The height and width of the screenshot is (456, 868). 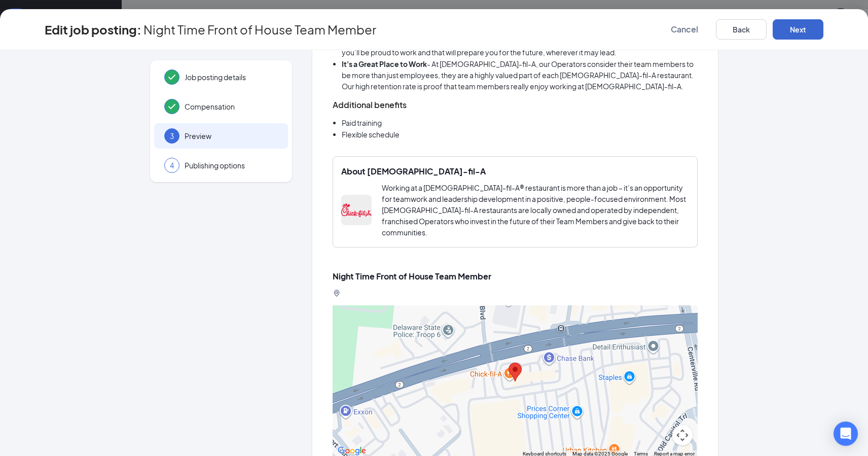 I want to click on h3: Additional benefits, so click(x=515, y=105).